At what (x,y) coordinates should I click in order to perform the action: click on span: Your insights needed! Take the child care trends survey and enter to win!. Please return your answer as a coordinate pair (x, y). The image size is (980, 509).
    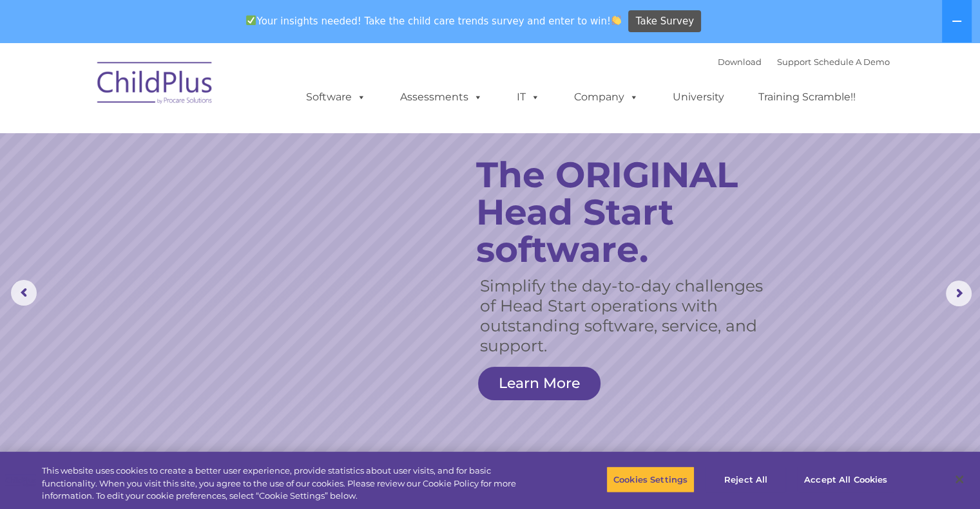
    Looking at the image, I should click on (434, 20).